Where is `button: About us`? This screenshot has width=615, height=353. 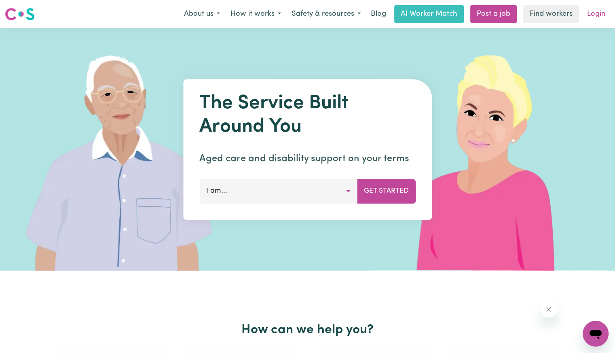 button: About us is located at coordinates (202, 14).